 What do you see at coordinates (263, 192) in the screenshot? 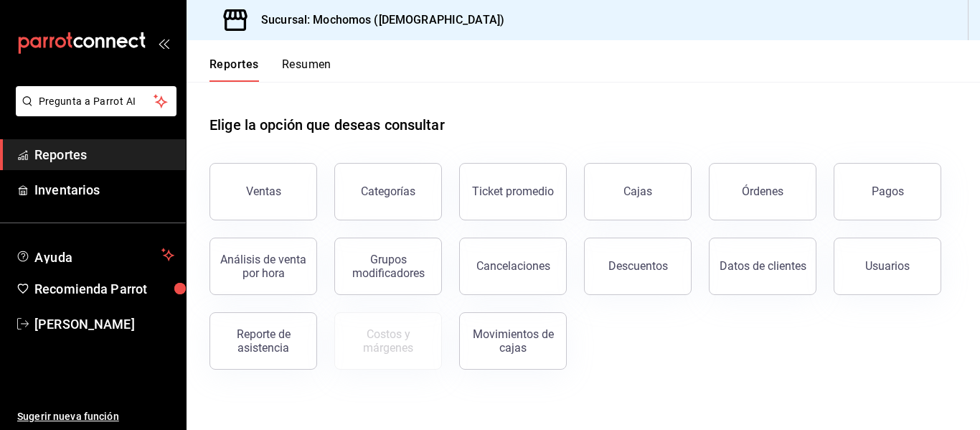
I see `button: Ventas` at bounding box center [263, 192].